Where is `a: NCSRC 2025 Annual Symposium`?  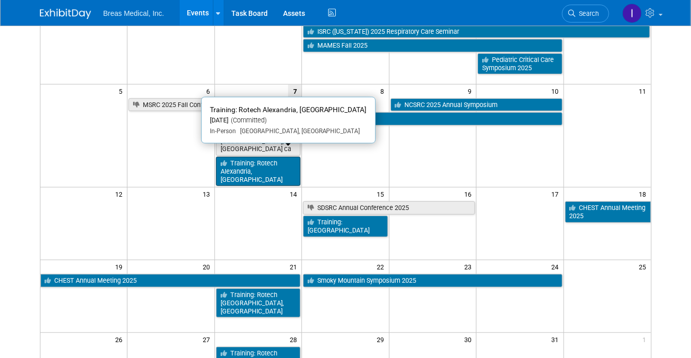 a: NCSRC 2025 Annual Symposium is located at coordinates (477, 105).